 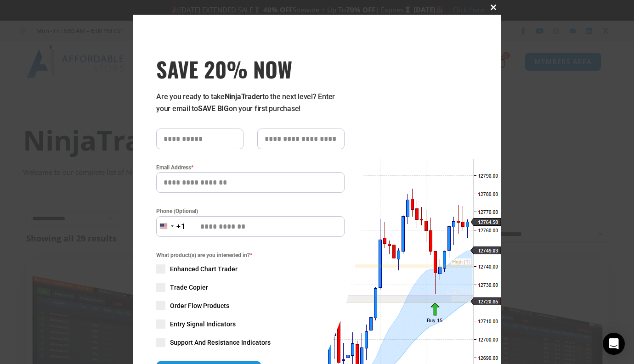 I want to click on label: Enhanced Chart Trader, so click(x=250, y=269).